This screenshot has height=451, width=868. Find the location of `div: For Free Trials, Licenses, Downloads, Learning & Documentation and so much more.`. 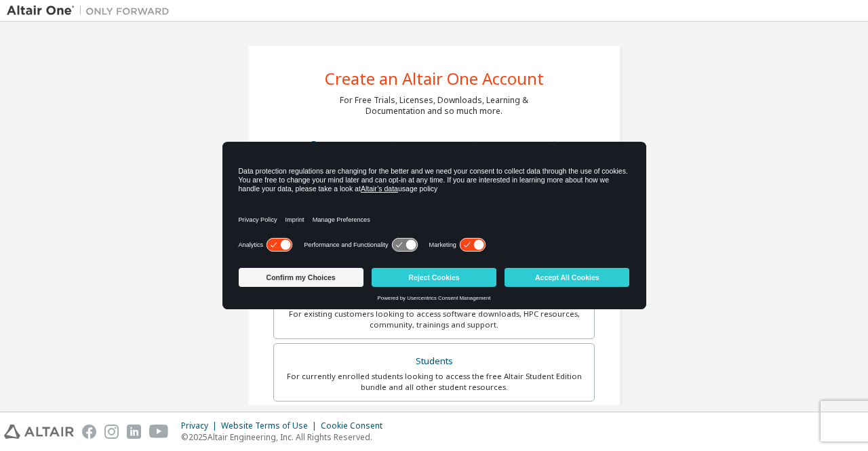

div: For Free Trials, Licenses, Downloads, Learning & Documentation and so much more. is located at coordinates (434, 105).